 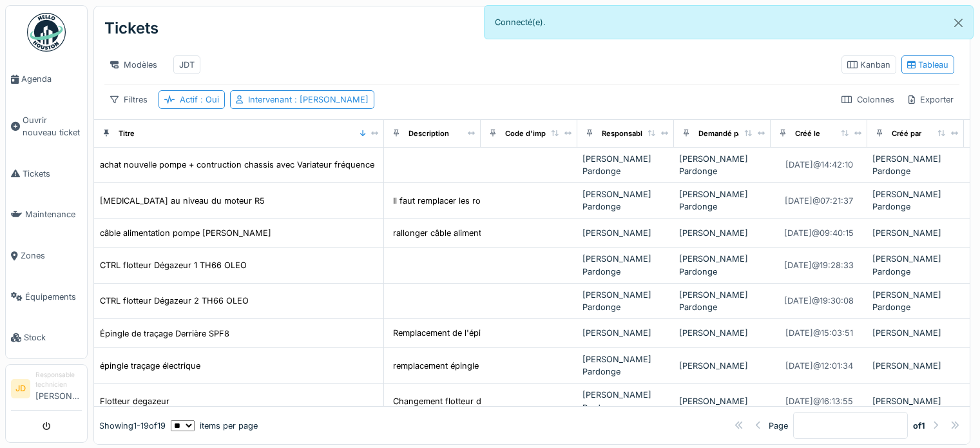 What do you see at coordinates (52, 337) in the screenshot?
I see `span: Stock` at bounding box center [52, 337].